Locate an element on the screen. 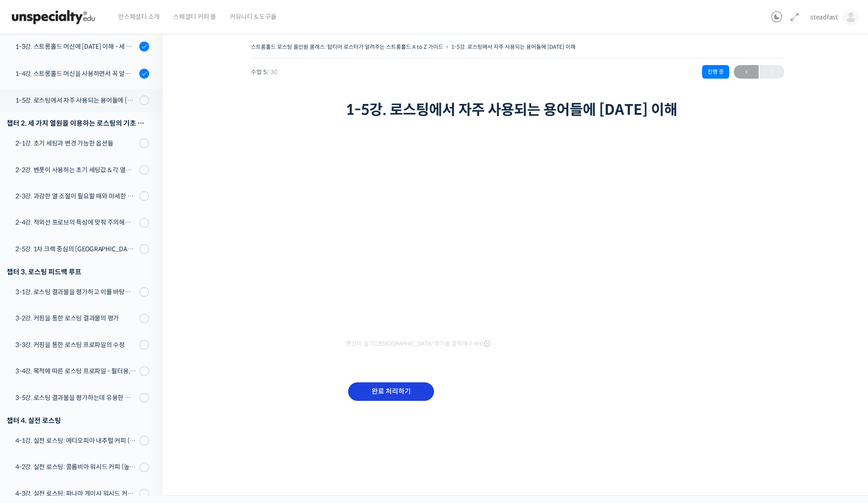 This screenshot has height=503, width=868. span: 홈 is located at coordinates (32, 304).